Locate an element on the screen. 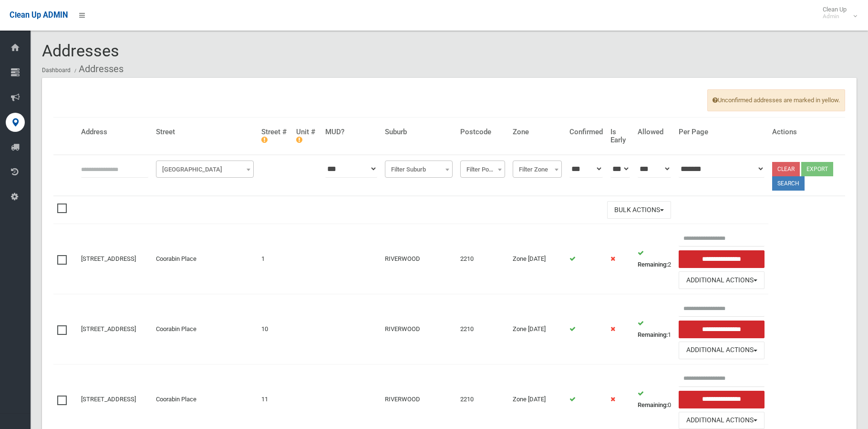 The height and width of the screenshot is (429, 868). button: Export is located at coordinates (817, 169).